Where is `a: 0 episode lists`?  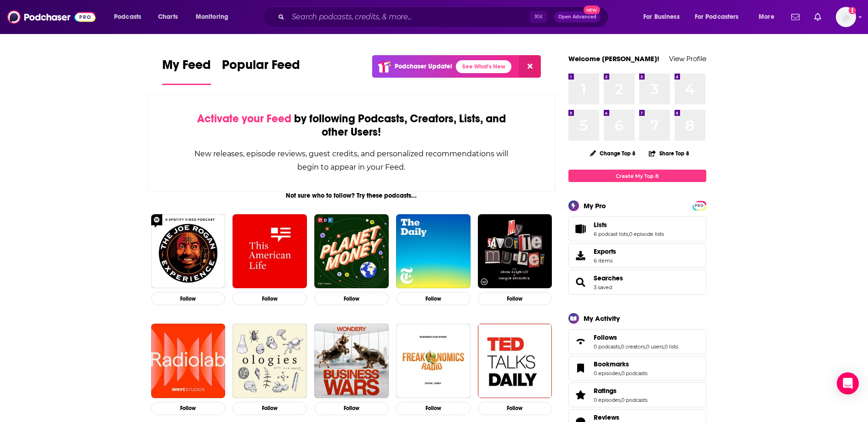 a: 0 episode lists is located at coordinates (647, 234).